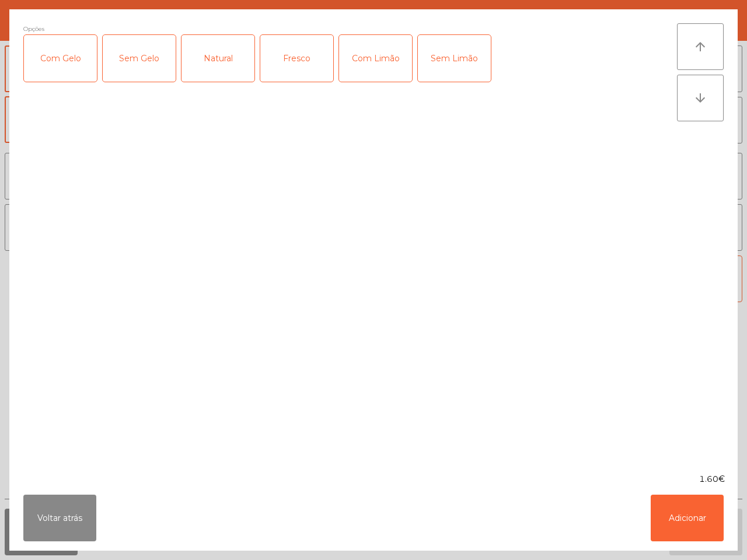 The image size is (747, 560). Describe the element at coordinates (373, 479) in the screenshot. I see `div: 1.60€` at that location.